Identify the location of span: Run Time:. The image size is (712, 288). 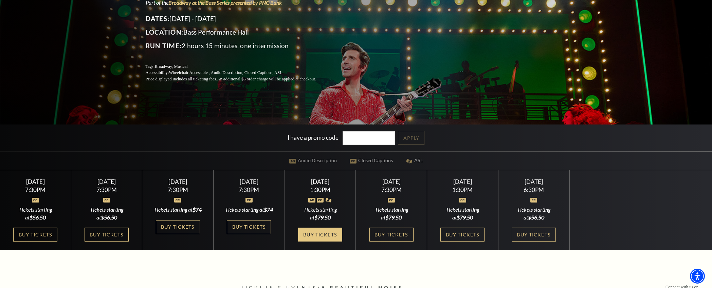
(164, 45).